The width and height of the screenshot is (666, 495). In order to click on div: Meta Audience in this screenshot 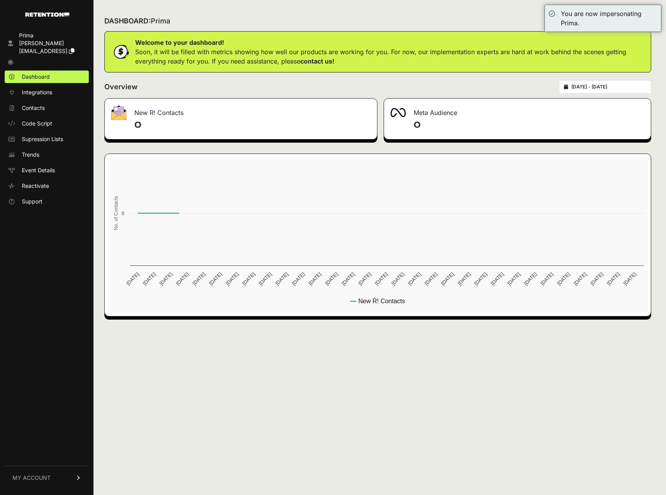, I will do `click(517, 110)`.